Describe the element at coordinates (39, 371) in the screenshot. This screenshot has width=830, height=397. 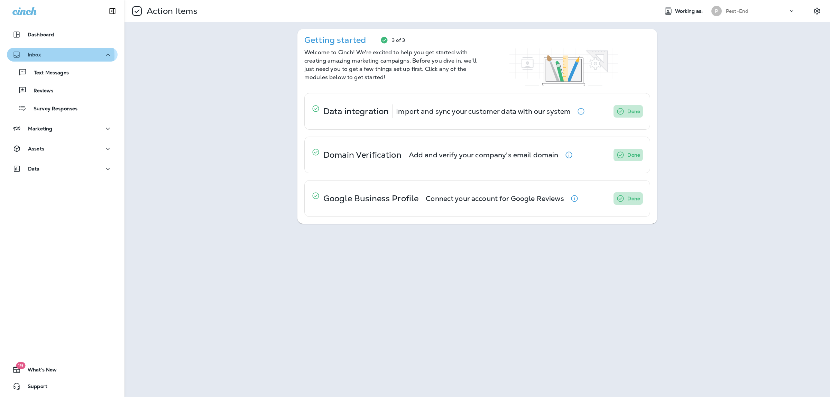
I see `span: What's New` at that location.